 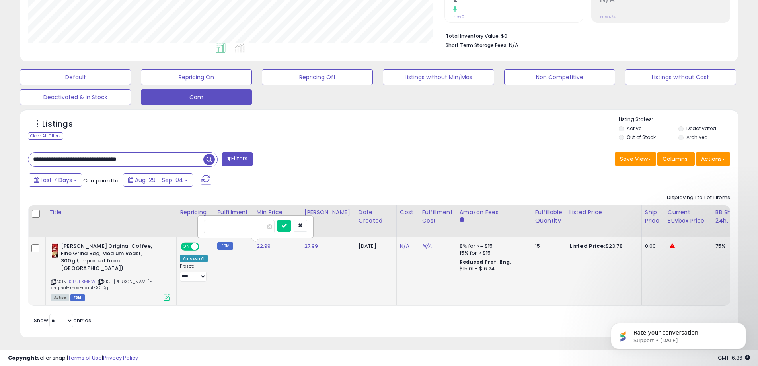 I want to click on div: Displaying 1 to 1 of 1 items, so click(x=699, y=197).